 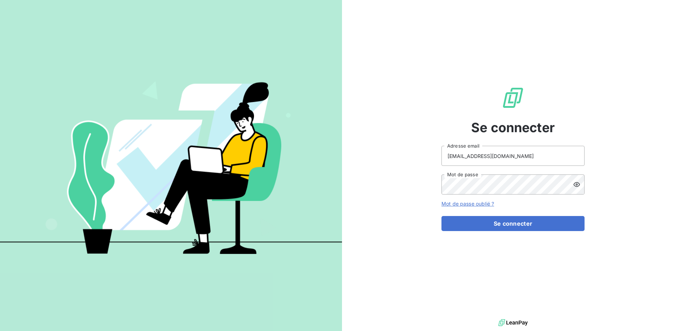 What do you see at coordinates (468, 203) in the screenshot?
I see `a: Mot de passe oublié ?` at bounding box center [468, 203].